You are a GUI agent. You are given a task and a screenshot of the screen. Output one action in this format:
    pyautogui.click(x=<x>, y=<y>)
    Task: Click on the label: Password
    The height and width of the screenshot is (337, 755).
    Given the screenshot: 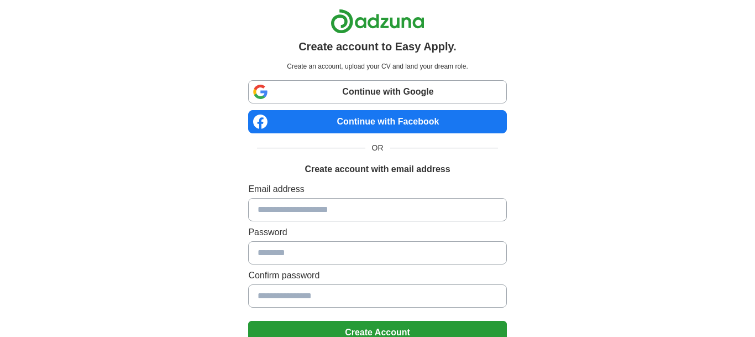 What is the action you would take?
    pyautogui.click(x=377, y=232)
    